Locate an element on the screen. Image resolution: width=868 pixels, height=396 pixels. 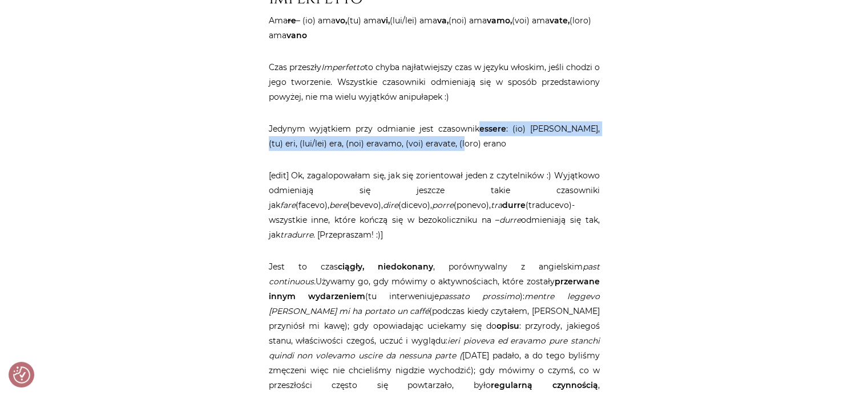
strong: vano is located at coordinates (297, 35).